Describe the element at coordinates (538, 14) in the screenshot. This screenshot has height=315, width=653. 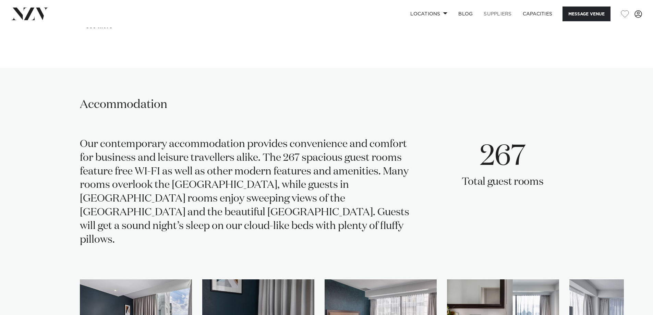
I see `a: Capacities` at that location.